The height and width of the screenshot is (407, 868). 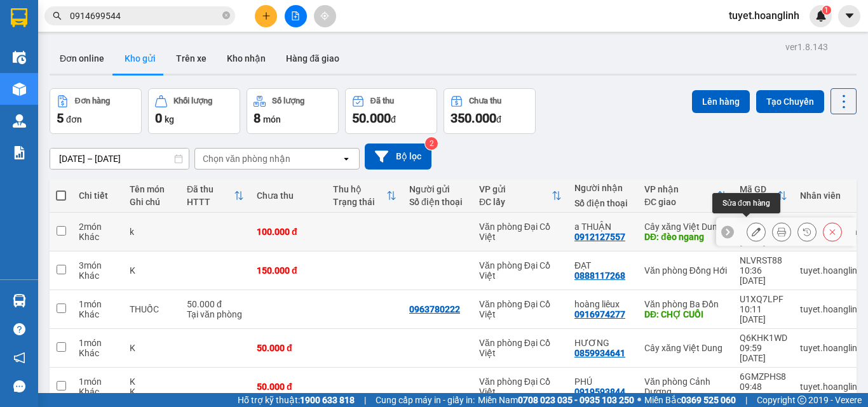 What do you see at coordinates (600, 353) in the screenshot?
I see `div: 0859934641` at bounding box center [600, 353].